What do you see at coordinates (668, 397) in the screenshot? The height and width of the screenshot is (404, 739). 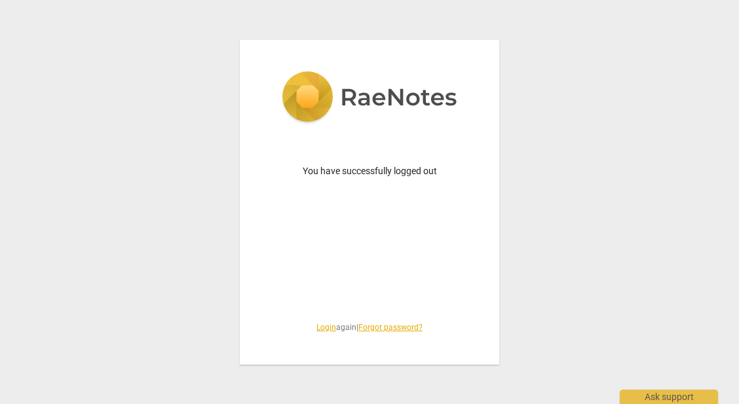 I see `div: Ask support` at bounding box center [668, 397].